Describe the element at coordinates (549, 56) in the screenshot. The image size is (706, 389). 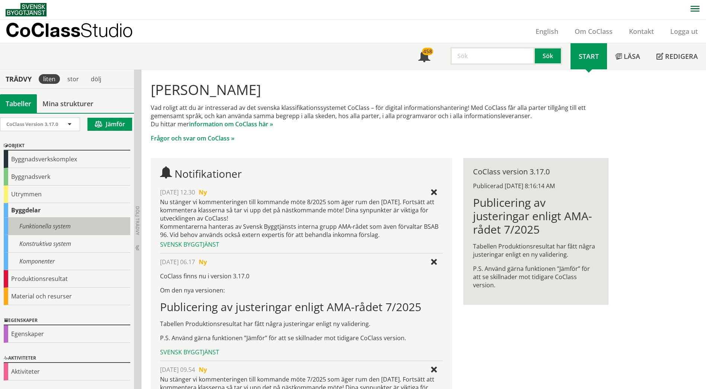
I see `button: Sök` at that location.